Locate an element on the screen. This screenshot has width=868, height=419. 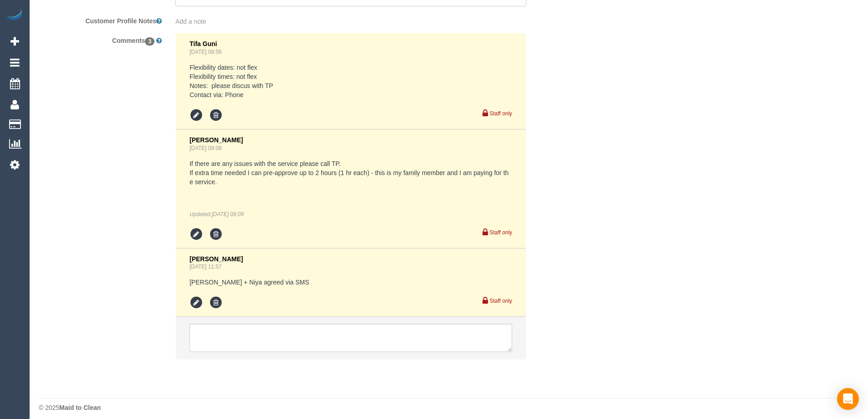
pre: Flexibility dates: not flex Flexibility times: not flex Notes: please discus with TP Contact via:... is located at coordinates (351, 81).